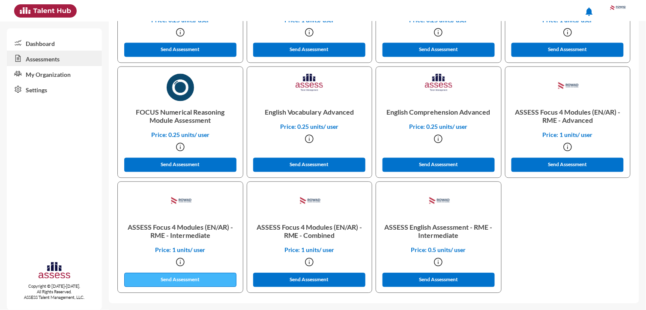 This screenshot has height=310, width=646. What do you see at coordinates (54, 43) in the screenshot?
I see `a: Dashboard` at bounding box center [54, 43].